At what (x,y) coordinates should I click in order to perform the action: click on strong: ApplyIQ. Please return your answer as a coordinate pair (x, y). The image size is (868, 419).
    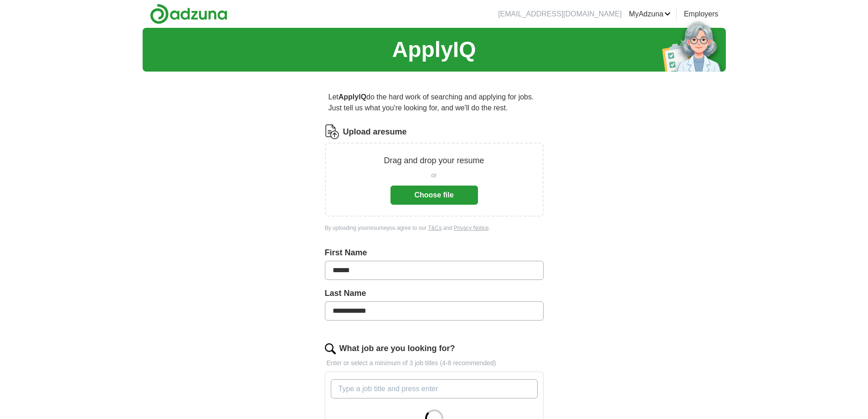
    Looking at the image, I should click on (352, 96).